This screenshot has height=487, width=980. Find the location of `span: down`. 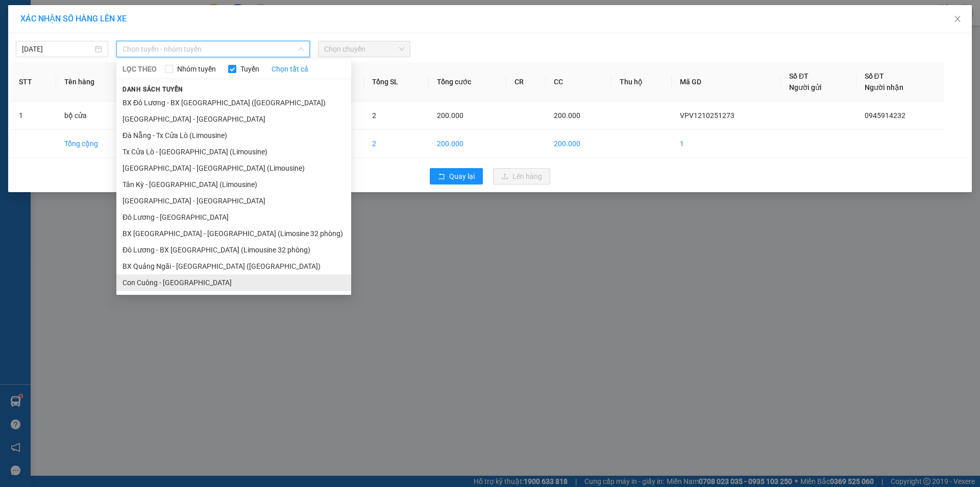

span: down is located at coordinates (301, 49).